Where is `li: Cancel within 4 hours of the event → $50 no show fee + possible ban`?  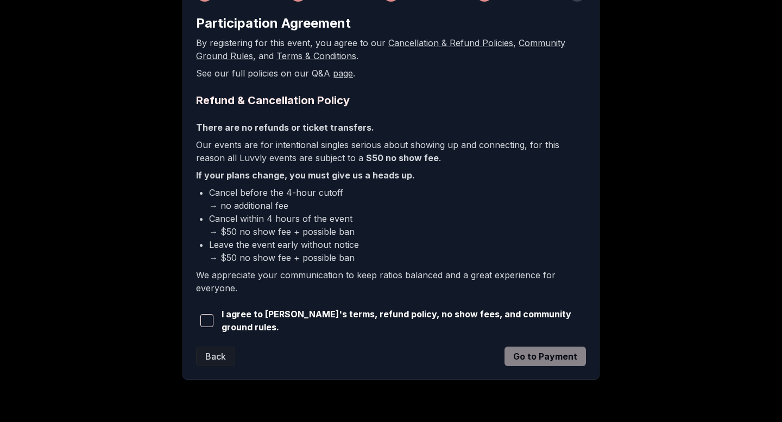
li: Cancel within 4 hours of the event → $50 no show fee + possible ban is located at coordinates (398, 225).